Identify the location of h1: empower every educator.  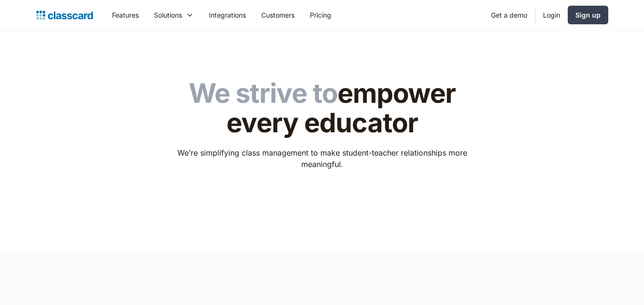
(322, 108).